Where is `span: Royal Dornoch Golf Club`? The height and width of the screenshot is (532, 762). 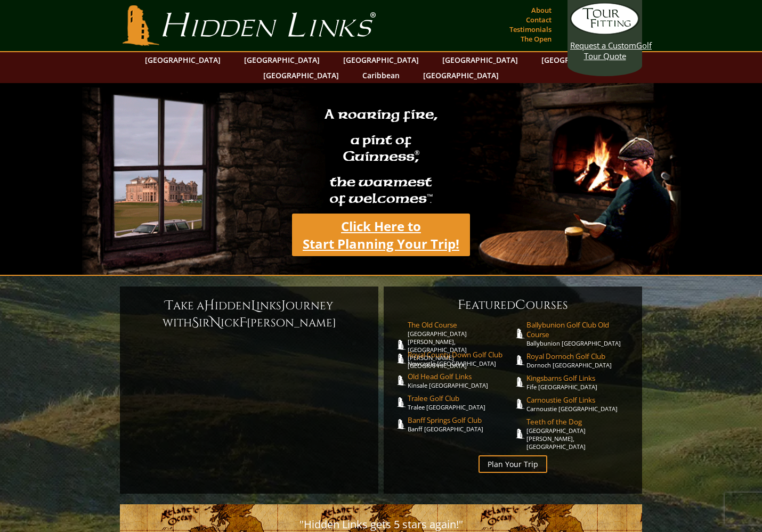
span: Royal Dornoch Golf Club is located at coordinates (579, 356).